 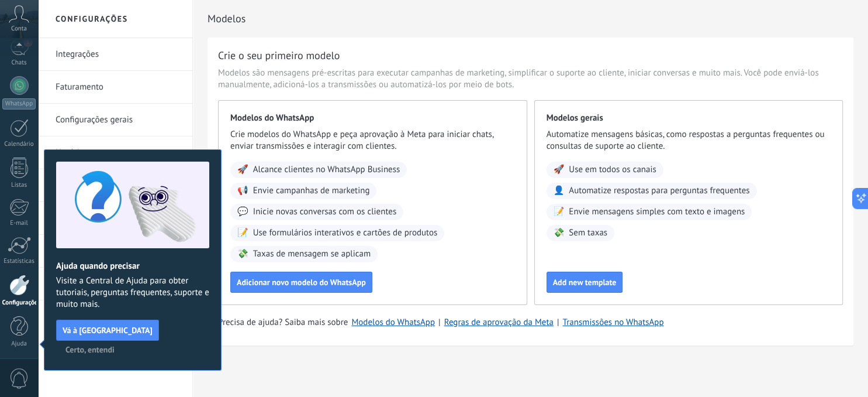 What do you see at coordinates (301, 282) in the screenshot?
I see `span: Adicionar novo modelo do WhatsApp` at bounding box center [301, 282].